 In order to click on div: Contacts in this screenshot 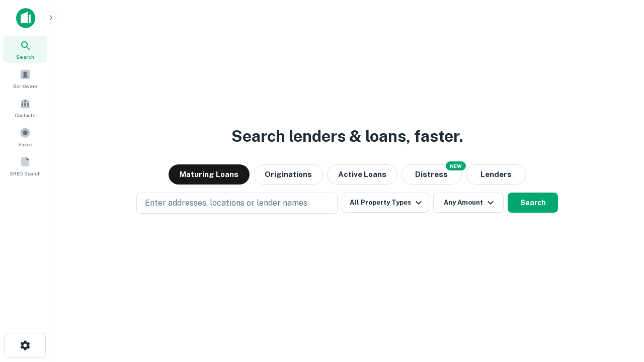, I will do `click(25, 107)`.